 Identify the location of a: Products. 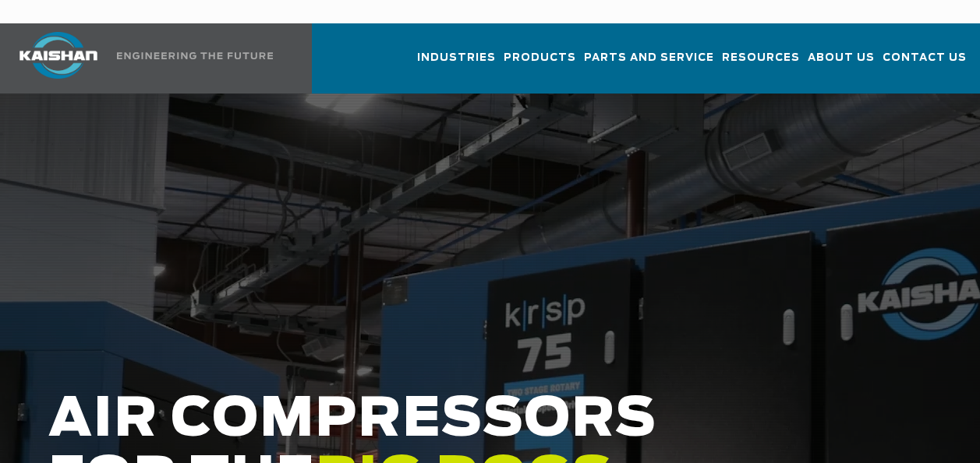
(540, 63).